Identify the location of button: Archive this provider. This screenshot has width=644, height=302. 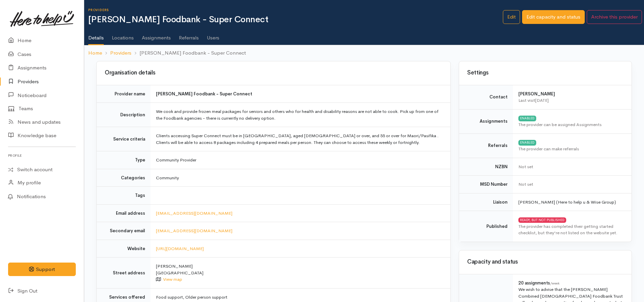
(614, 17).